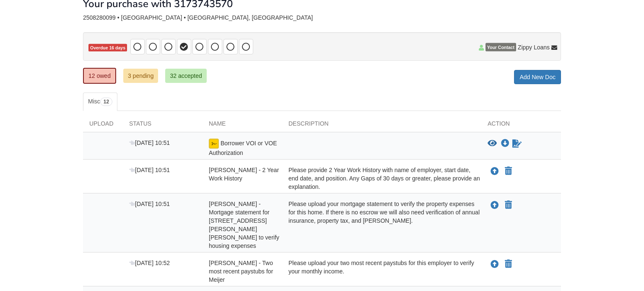  Describe the element at coordinates (381, 178) in the screenshot. I see `div: Please provide 2 Year Work History with name of employer, start date, end date, and position. Any...` at that location.